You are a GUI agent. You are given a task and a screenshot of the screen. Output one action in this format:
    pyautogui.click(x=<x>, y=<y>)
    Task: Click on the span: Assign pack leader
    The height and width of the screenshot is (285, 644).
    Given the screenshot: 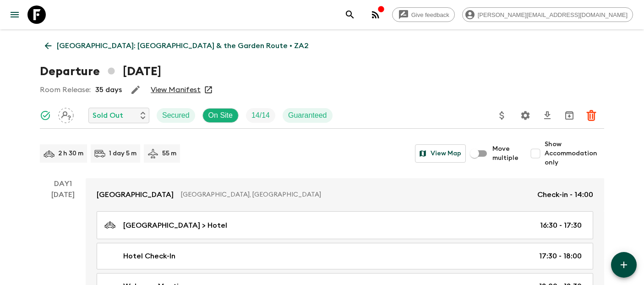 What is the action you would take?
    pyautogui.click(x=66, y=114)
    